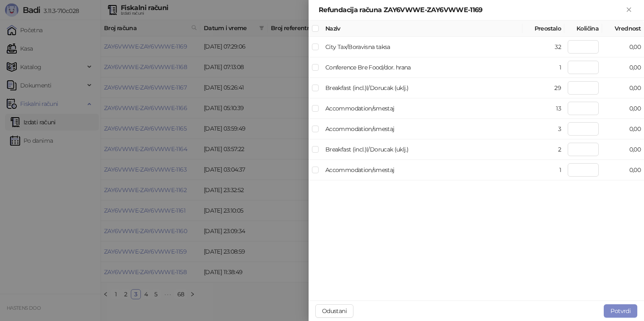 The width and height of the screenshot is (644, 321). I want to click on button: Odustani, so click(334, 311).